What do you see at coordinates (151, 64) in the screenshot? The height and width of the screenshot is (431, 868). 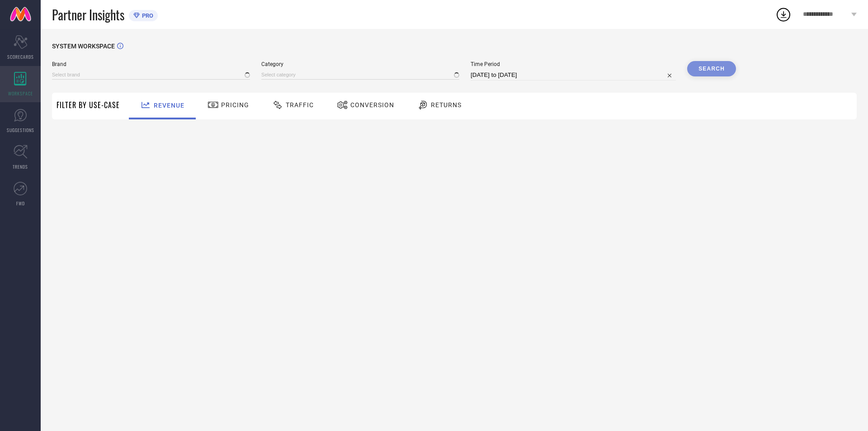 I see `span: Brand` at bounding box center [151, 64].